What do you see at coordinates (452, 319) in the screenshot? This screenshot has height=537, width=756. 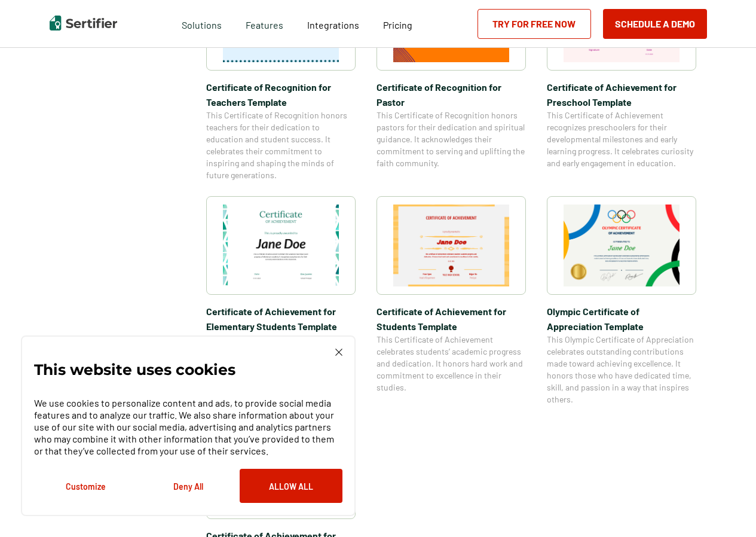 I see `span: Certificate of Achievement for Students Template` at bounding box center [452, 319].